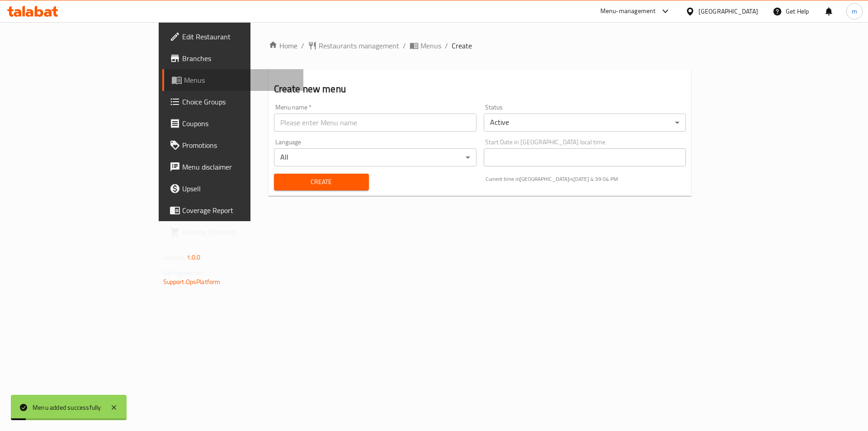  Describe the element at coordinates (321, 181) in the screenshot. I see `button: Create` at that location.